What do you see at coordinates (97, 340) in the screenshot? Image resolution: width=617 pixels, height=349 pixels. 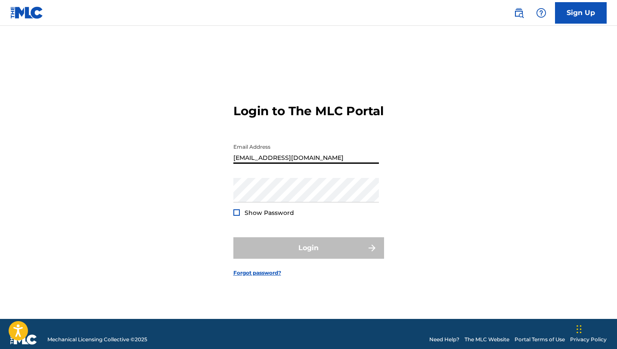 I see `span: Mechanical Licensing Collective © 2025` at bounding box center [97, 340].